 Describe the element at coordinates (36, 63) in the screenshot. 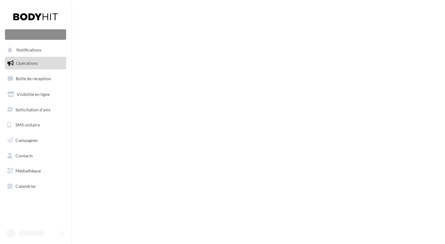

I see `a: Opérations` at that location.